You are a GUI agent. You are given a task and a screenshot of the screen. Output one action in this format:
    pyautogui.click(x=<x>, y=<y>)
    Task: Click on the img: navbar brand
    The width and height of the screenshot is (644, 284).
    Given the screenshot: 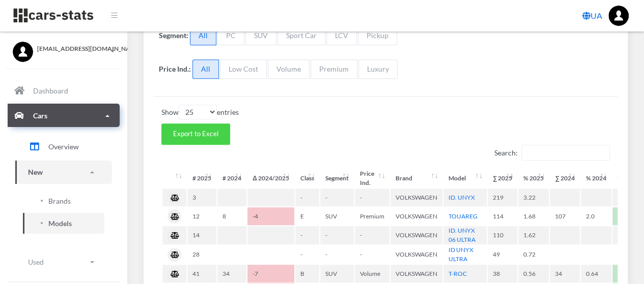 What is the action you would take?
    pyautogui.click(x=54, y=15)
    